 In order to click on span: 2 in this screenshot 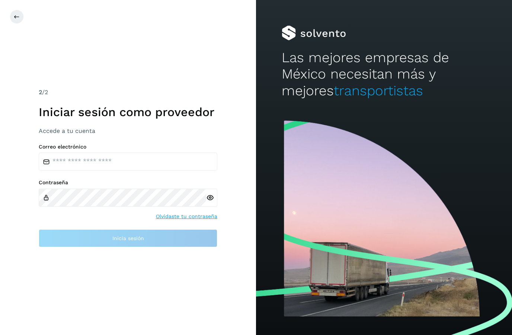, I will do `click(40, 92)`.